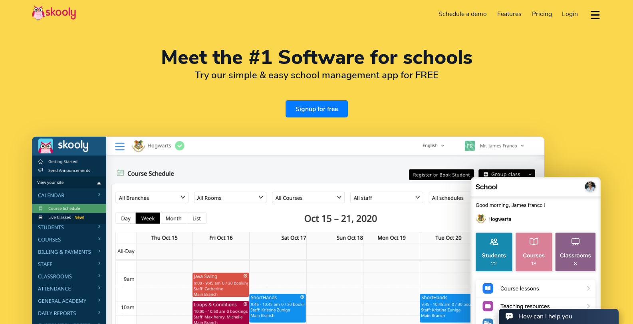 Image resolution: width=633 pixels, height=324 pixels. Describe the element at coordinates (316, 75) in the screenshot. I see `h2: Try our simple & easy school management app for FREE` at that location.